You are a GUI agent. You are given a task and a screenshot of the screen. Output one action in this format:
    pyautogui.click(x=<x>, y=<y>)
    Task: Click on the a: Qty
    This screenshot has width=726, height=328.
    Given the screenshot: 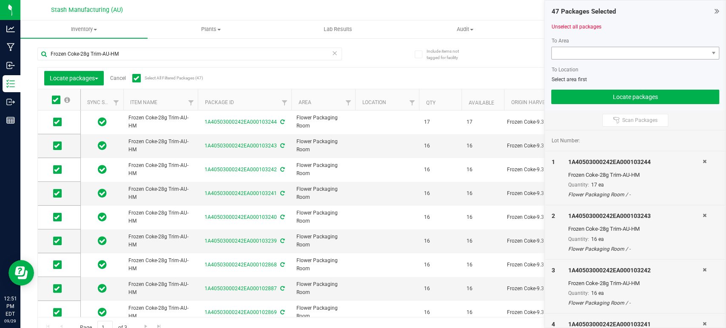 What is the action you would take?
    pyautogui.click(x=430, y=103)
    